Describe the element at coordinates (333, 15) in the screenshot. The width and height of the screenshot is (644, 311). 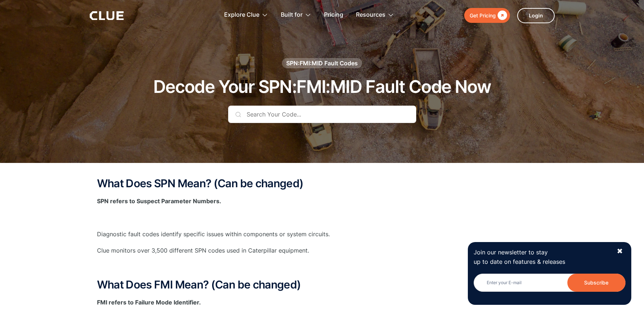
I see `a: Pricing` at that location.